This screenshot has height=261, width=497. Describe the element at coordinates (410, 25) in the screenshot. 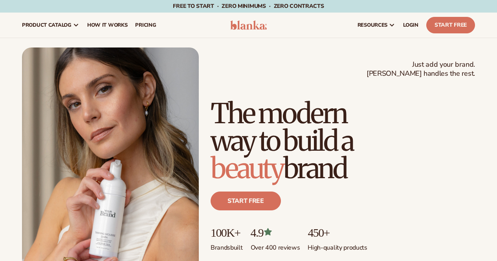

I see `span: LOGIN` at that location.